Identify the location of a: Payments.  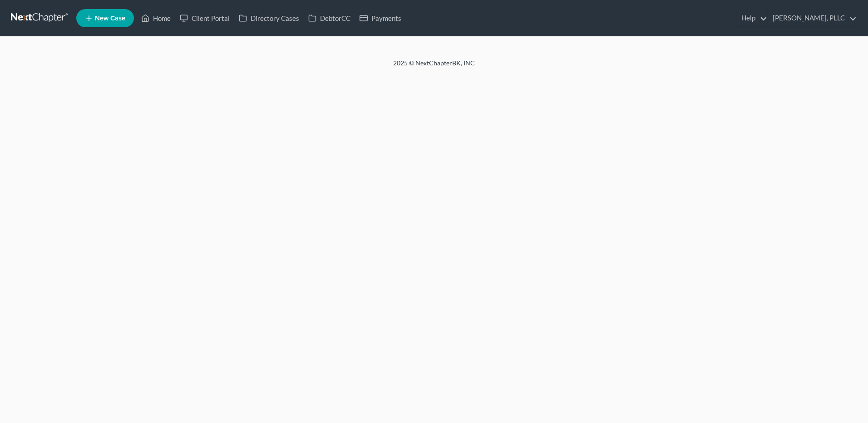
(380, 18).